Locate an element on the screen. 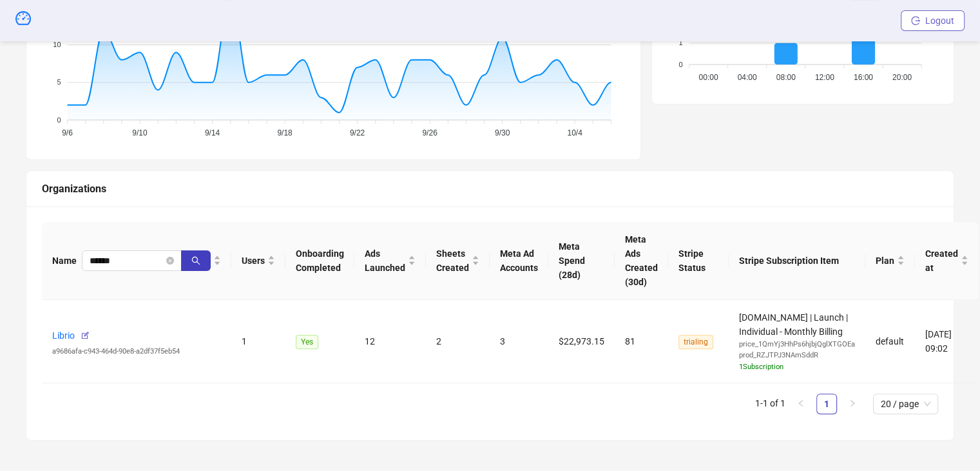 The height and width of the screenshot is (471, 980). tspan: 1 is located at coordinates (681, 43).